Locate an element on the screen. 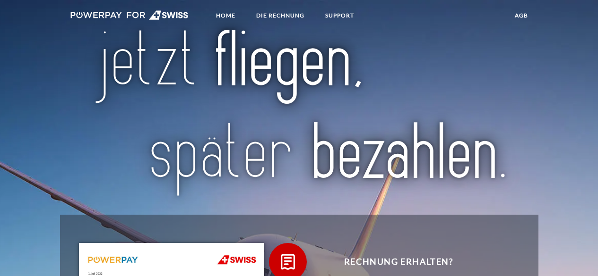 Image resolution: width=598 pixels, height=276 pixels. img: logo-swiss-white.svg is located at coordinates (129, 15).